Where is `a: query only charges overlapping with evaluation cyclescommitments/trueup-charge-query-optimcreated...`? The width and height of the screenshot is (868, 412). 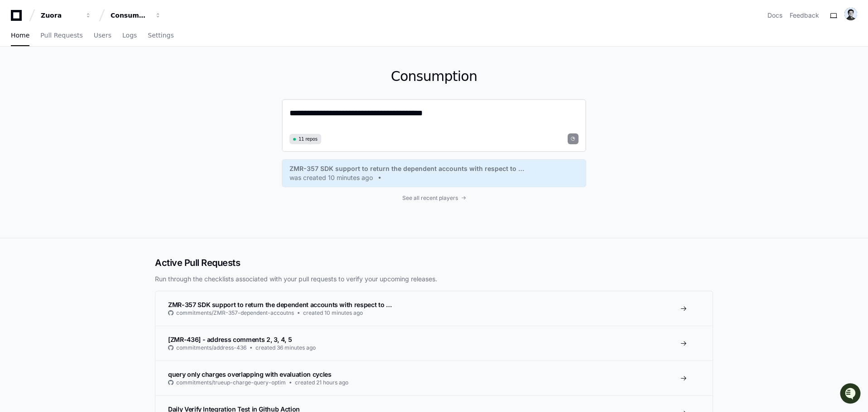 a: query only charges overlapping with evaluation cyclescommitments/trueup-charge-query-optimcreated... is located at coordinates (434, 378).